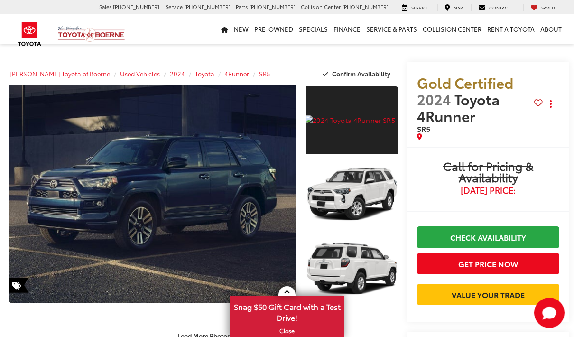  I want to click on span: Saved, so click(548, 7).